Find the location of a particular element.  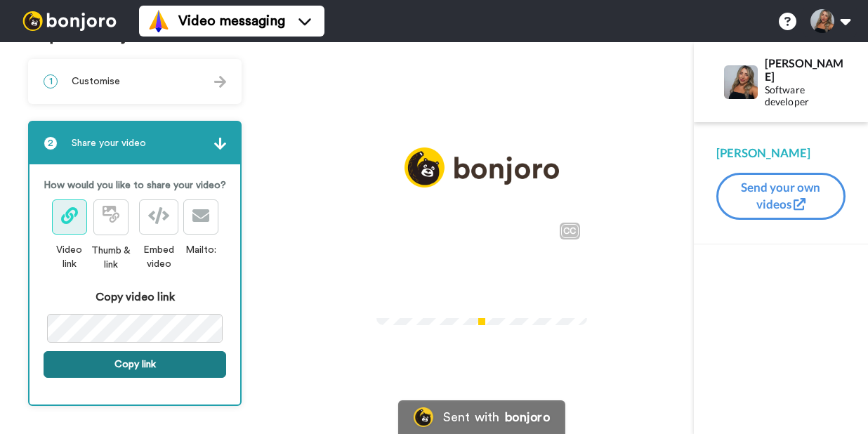

img: Full screen is located at coordinates (568, 299).